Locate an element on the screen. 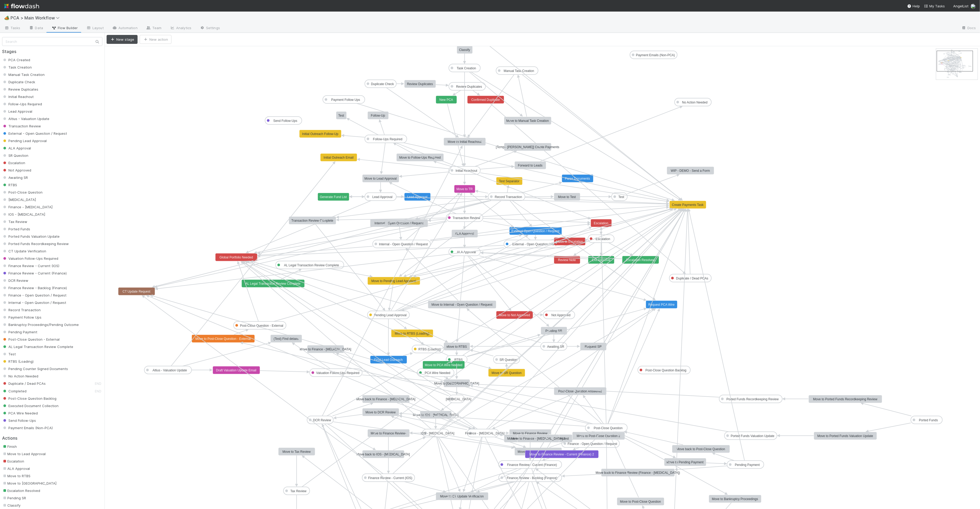 The height and width of the screenshot is (509, 980). div: Help is located at coordinates (913, 6).